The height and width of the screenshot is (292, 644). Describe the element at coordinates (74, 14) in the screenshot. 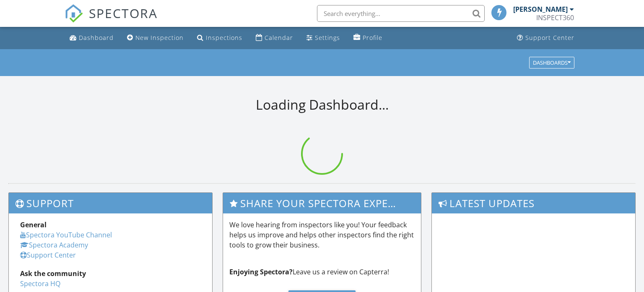

I see `img: The Best Home Inspection Software - Spectora` at that location.